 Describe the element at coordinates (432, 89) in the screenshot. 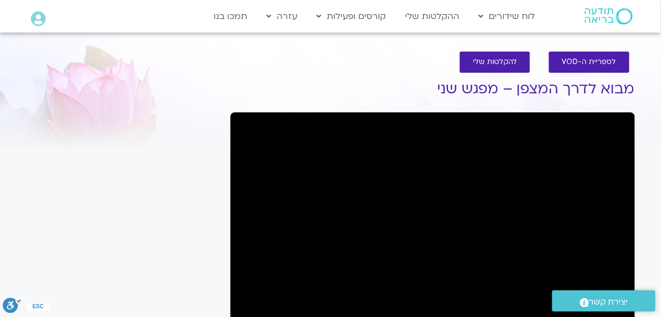

I see `h1: מבוא לדרך המצפן – מפגש שני` at that location.